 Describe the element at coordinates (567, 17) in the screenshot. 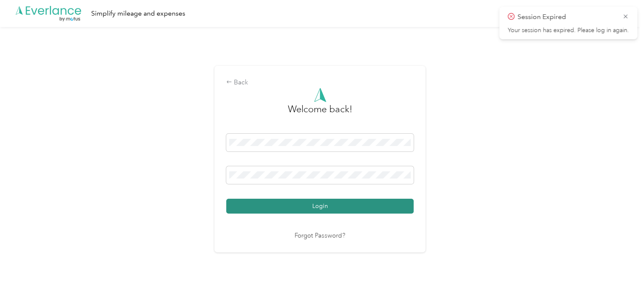

I see `p: Session Expired` at that location.